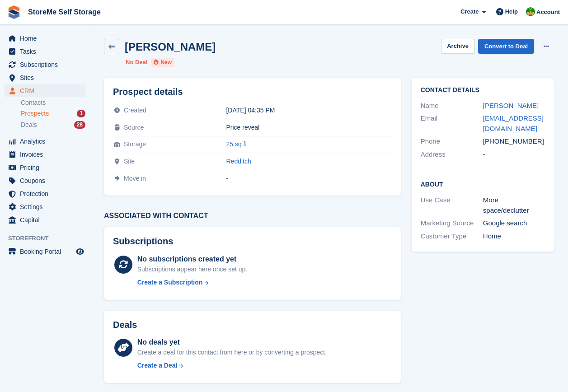 Image resolution: width=568 pixels, height=392 pixels. I want to click on span: Capital, so click(47, 220).